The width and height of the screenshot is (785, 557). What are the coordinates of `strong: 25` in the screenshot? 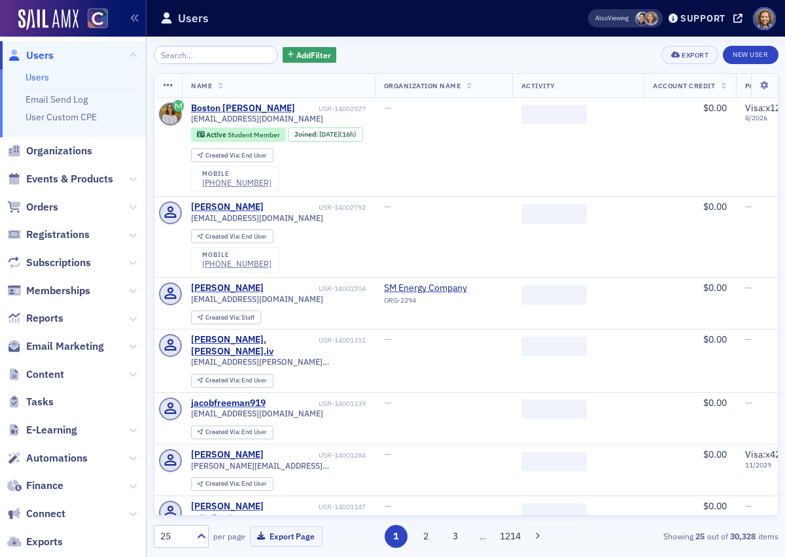 It's located at (700, 536).